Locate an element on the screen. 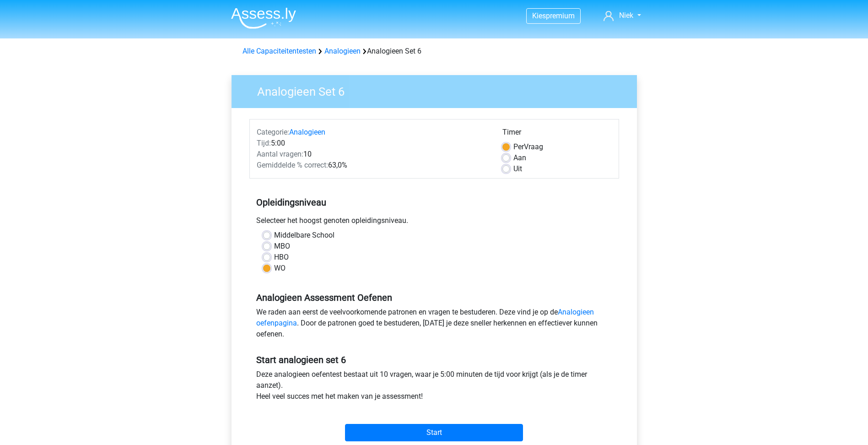 This screenshot has height=445, width=868. label: HBO is located at coordinates (282, 257).